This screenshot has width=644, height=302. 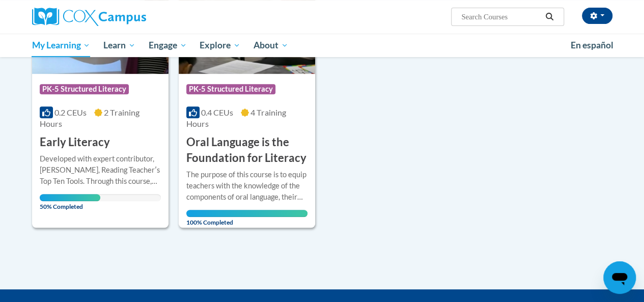 I want to click on span: About, so click(x=271, y=46).